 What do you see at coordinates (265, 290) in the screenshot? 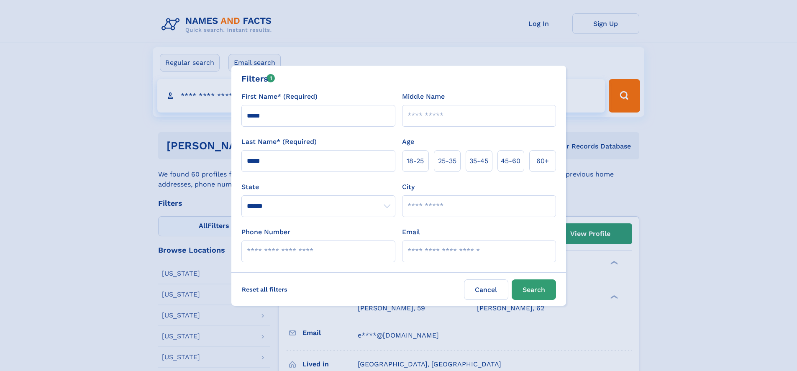
I see `label: Reset all filters` at bounding box center [265, 290].